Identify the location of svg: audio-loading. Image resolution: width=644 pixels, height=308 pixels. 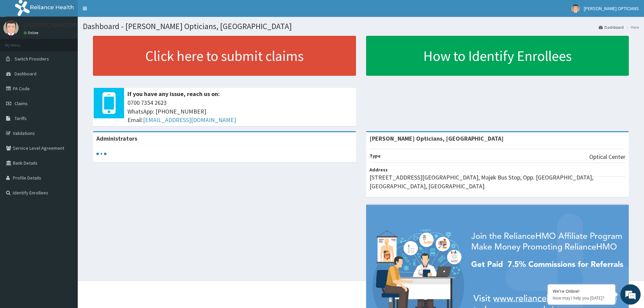
(102, 154).